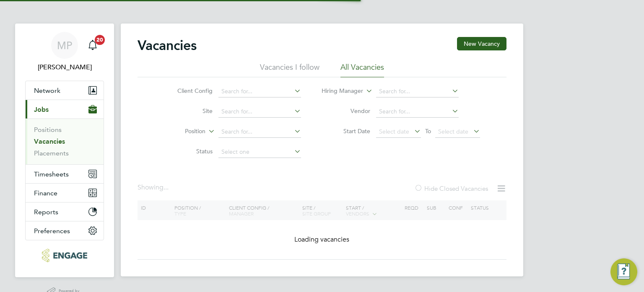  I want to click on label: Client Config, so click(189, 91).